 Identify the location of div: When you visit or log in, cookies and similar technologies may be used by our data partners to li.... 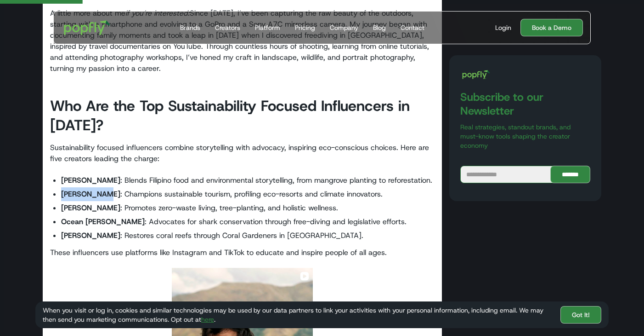
(298, 315).